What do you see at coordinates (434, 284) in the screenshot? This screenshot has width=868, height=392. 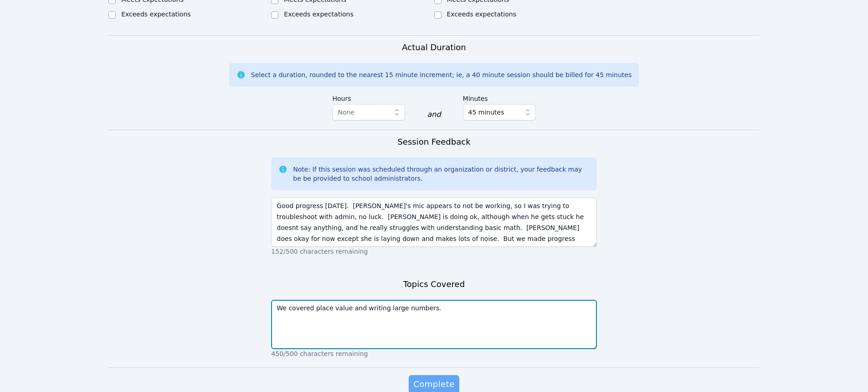 I see `h3: Topics Covered` at bounding box center [434, 284].